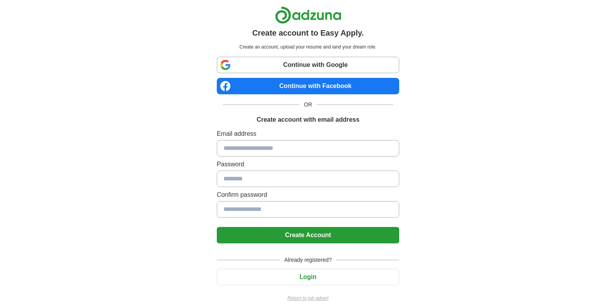  What do you see at coordinates (308, 15) in the screenshot?
I see `img: Adzuna logo` at bounding box center [308, 15].